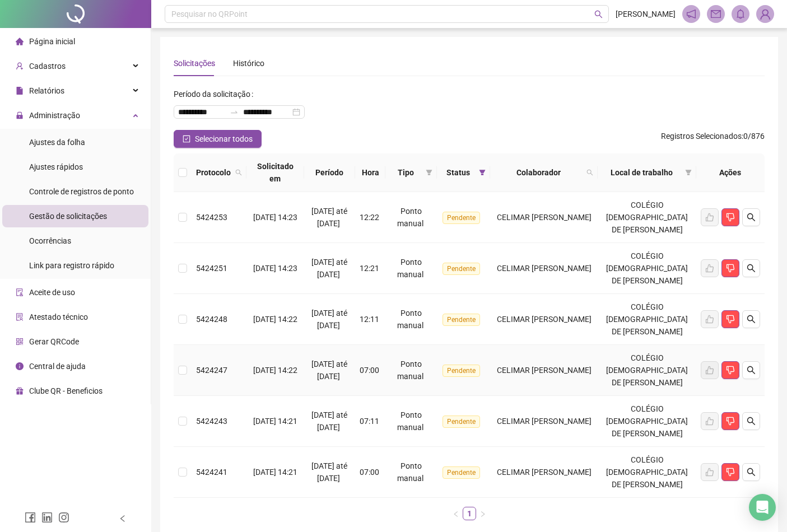 This screenshot has height=532, width=787. What do you see at coordinates (212, 421) in the screenshot?
I see `span: 5424243` at bounding box center [212, 421].